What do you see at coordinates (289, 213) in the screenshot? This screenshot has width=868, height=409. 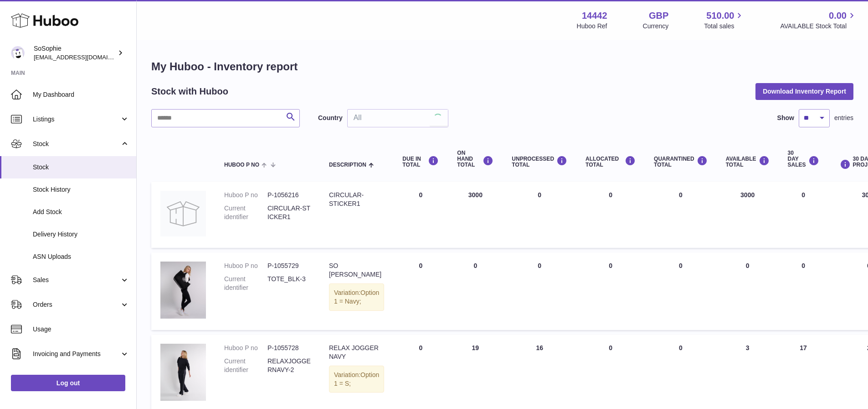 I see `dd: CIRCULAR-STICKER1` at bounding box center [289, 213].